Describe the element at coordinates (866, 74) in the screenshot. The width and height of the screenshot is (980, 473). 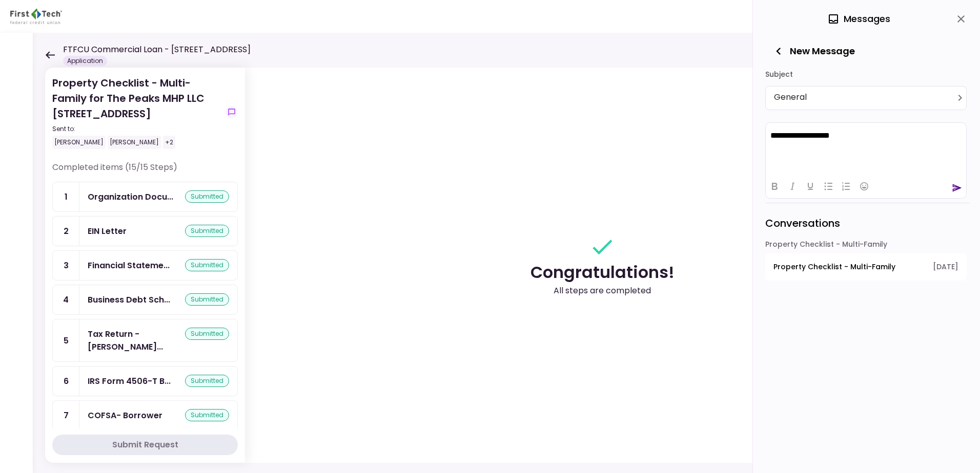
I see `div: Subject` at that location.